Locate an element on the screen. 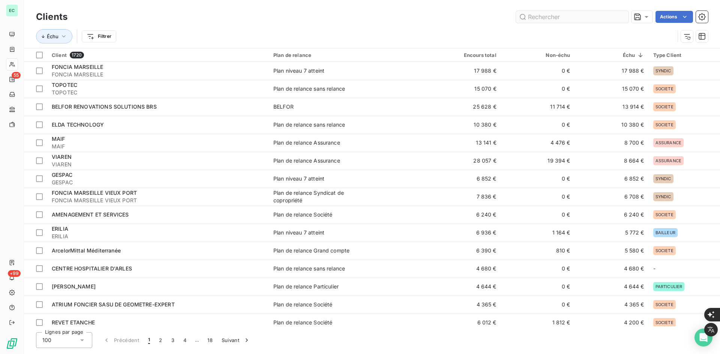 The height and width of the screenshot is (354, 720). td: 4 644 € is located at coordinates (612, 287).